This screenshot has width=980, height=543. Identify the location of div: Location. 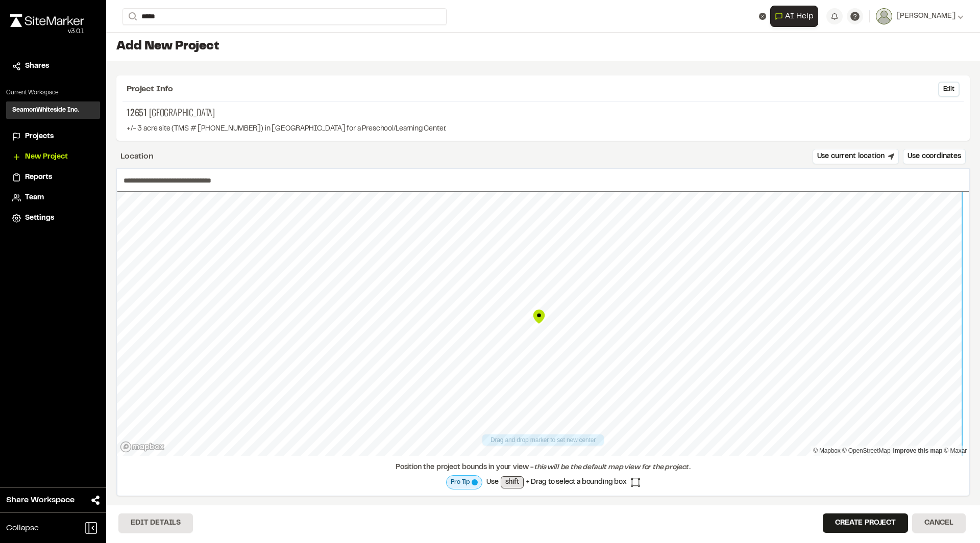
(137, 157).